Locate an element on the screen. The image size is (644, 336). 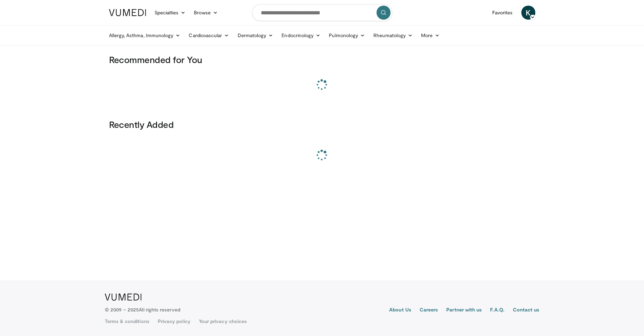
h3: Recommended for You is located at coordinates (322, 60).